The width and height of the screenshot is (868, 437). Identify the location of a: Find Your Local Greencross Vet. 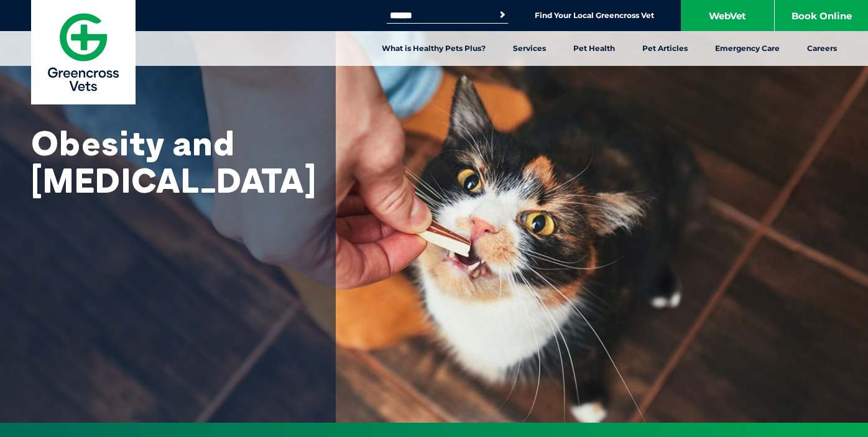
(594, 15).